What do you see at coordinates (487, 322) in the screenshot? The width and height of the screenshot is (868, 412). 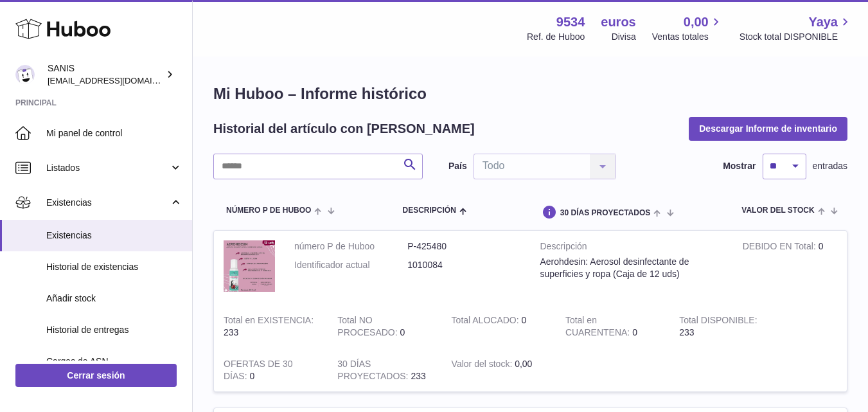 I see `strong: Total ALOCADO` at bounding box center [487, 322].